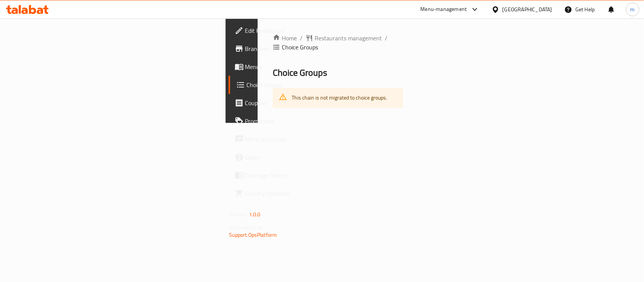 The image size is (644, 282). Describe the element at coordinates (348, 38) in the screenshot. I see `span: Restaurants management` at that location.